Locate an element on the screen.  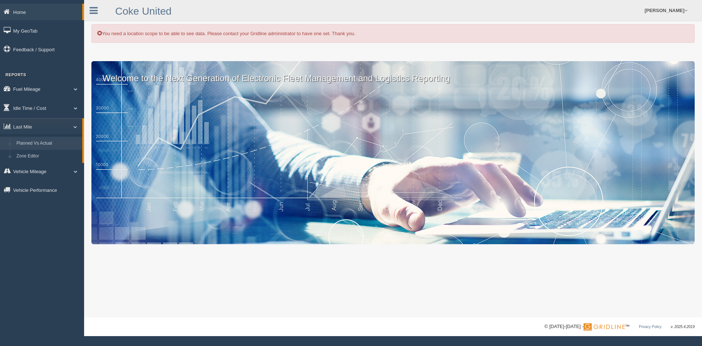
a: Zone Editor is located at coordinates (48, 156).